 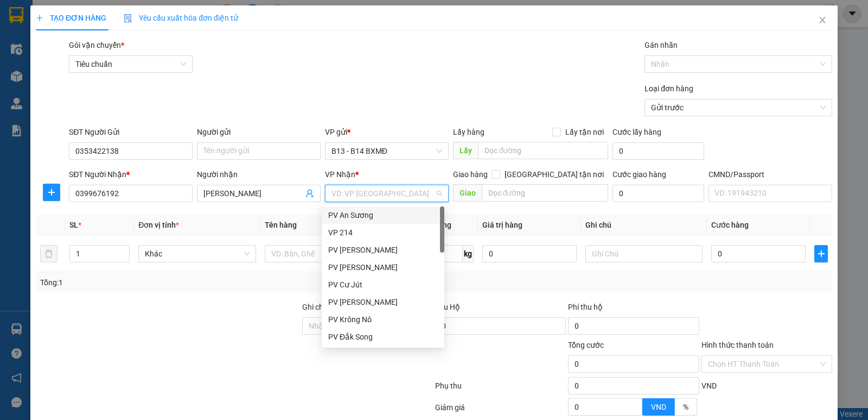 I want to click on span: Nơi nhận:, so click(x=92, y=83).